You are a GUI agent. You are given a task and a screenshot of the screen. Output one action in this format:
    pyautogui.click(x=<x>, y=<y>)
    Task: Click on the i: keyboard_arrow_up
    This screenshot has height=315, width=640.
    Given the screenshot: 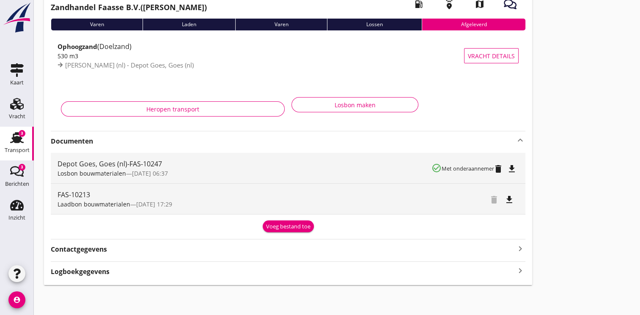 What is the action you would take?
    pyautogui.click(x=520, y=140)
    